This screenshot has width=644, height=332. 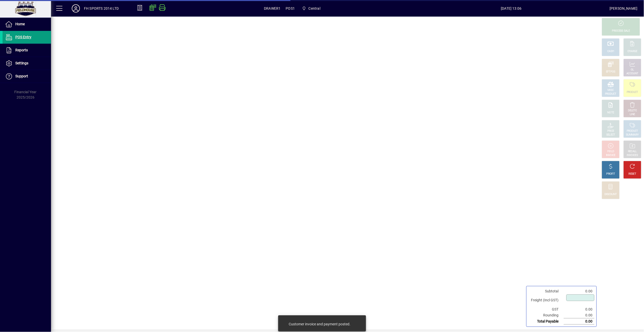 I want to click on div: DISCOUNT, so click(x=611, y=194).